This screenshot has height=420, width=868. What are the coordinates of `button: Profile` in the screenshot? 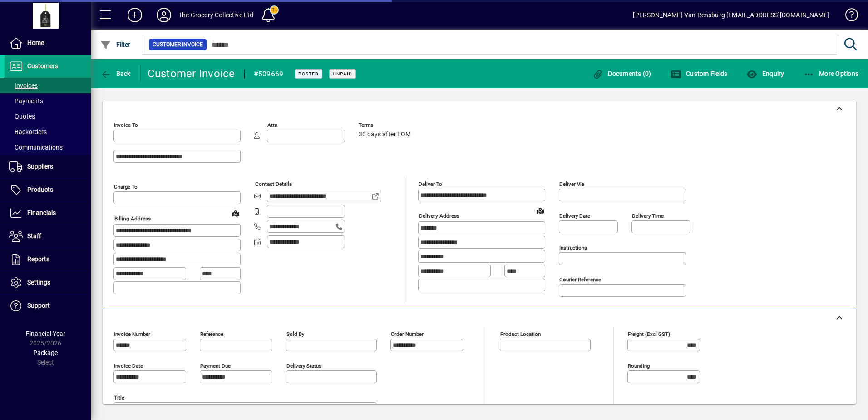 It's located at (164, 15).